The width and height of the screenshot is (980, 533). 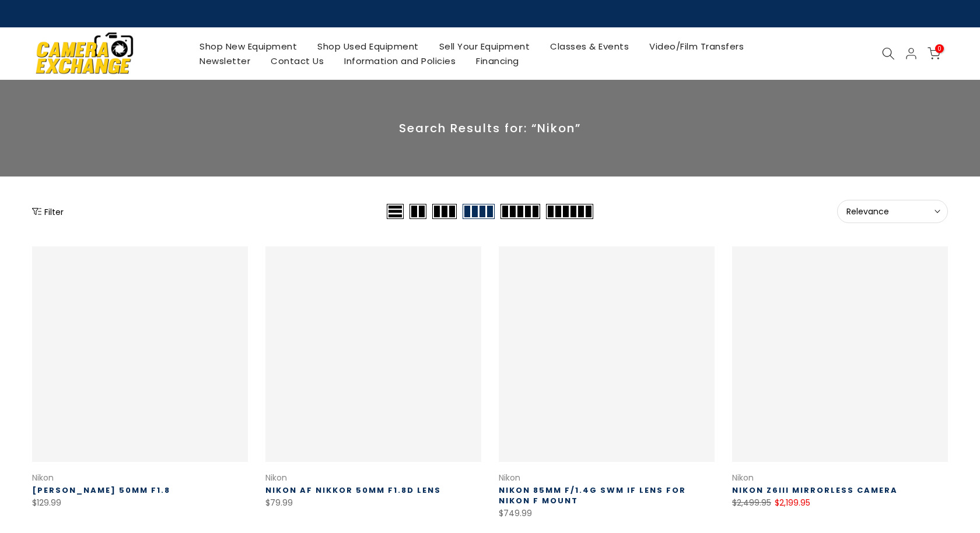 I want to click on a: Nikon 85mm f/1.4G SWM IF Lens for Nikon F Mount, so click(x=592, y=495).